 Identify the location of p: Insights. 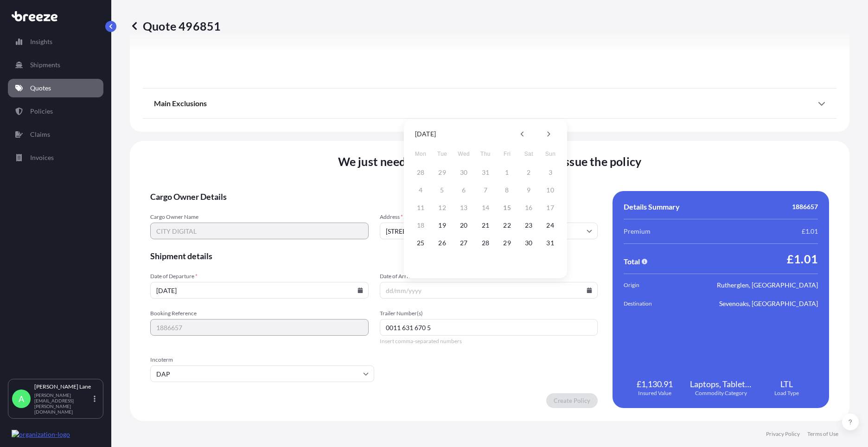
(41, 42).